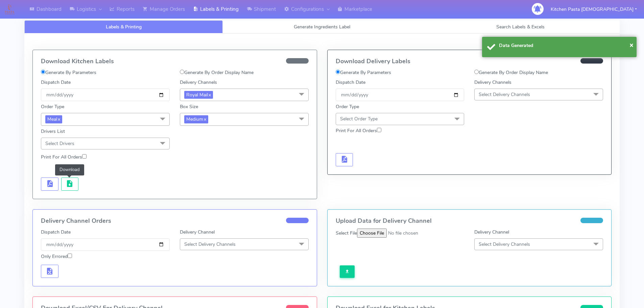  Describe the element at coordinates (54, 119) in the screenshot. I see `span: Meal` at that location.